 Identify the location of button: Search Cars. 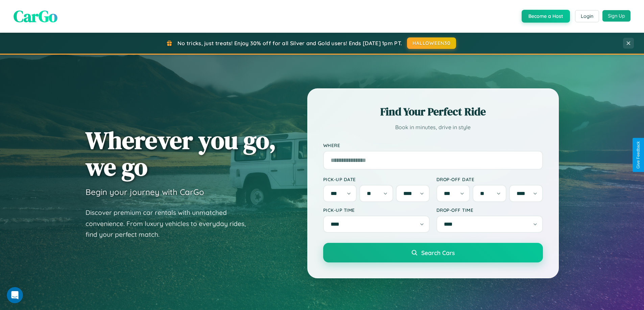
(433, 253).